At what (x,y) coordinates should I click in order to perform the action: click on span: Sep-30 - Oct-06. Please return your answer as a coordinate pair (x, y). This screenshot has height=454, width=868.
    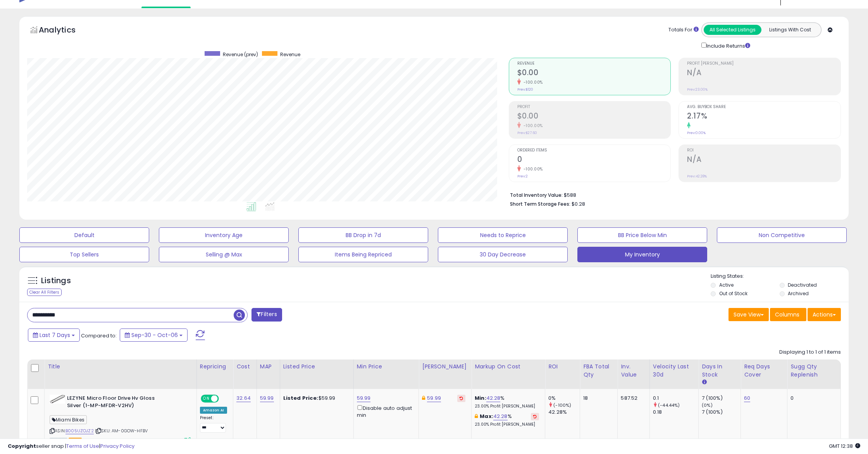
    Looking at the image, I should click on (154, 335).